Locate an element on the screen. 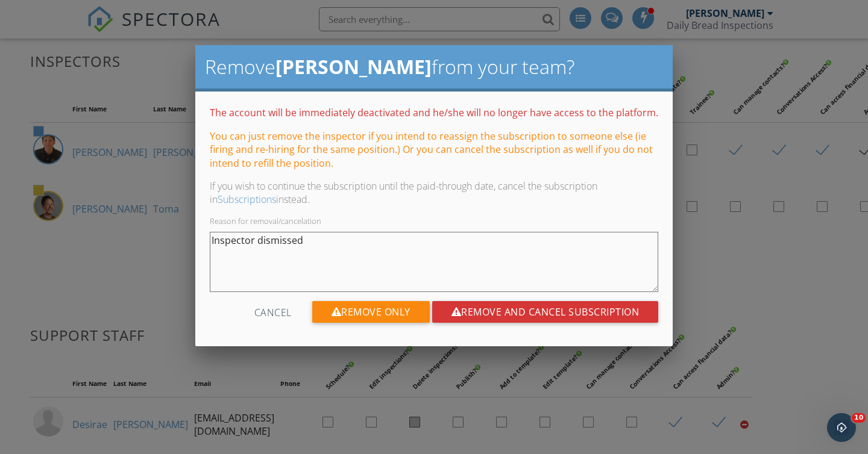 This screenshot has height=454, width=868. div: Remove and cancel subscription is located at coordinates (545, 312).